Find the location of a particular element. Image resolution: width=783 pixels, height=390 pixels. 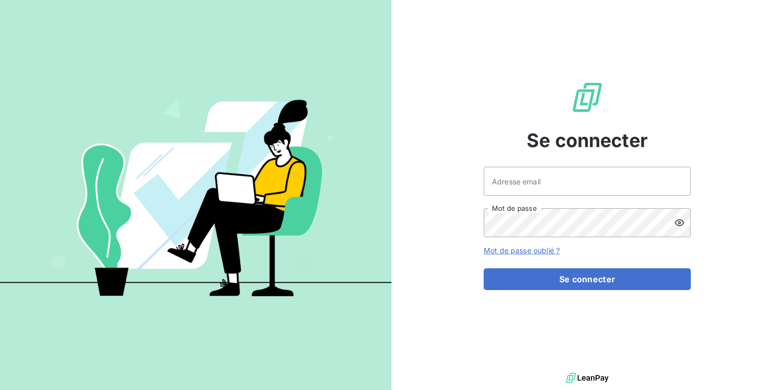

span: Se connecter is located at coordinates (587, 140).